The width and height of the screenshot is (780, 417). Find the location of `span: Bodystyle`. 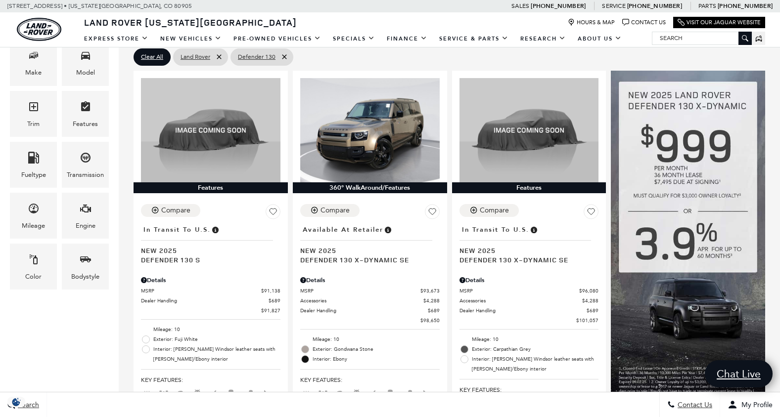

span: Bodystyle is located at coordinates (86, 261).